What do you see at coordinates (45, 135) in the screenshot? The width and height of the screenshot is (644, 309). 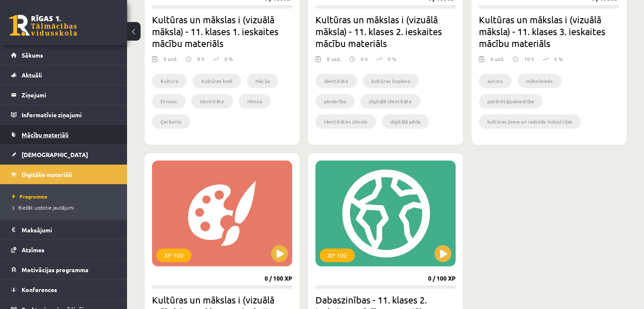 I see `span: Mācību materiāli` at bounding box center [45, 135].